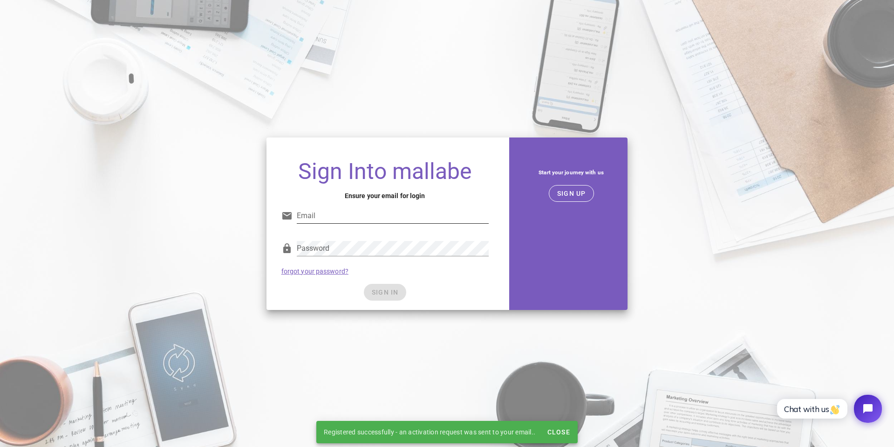 The image size is (894, 447). Describe the element at coordinates (385, 171) in the screenshot. I see `h1: Sign Into mallabe` at that location.